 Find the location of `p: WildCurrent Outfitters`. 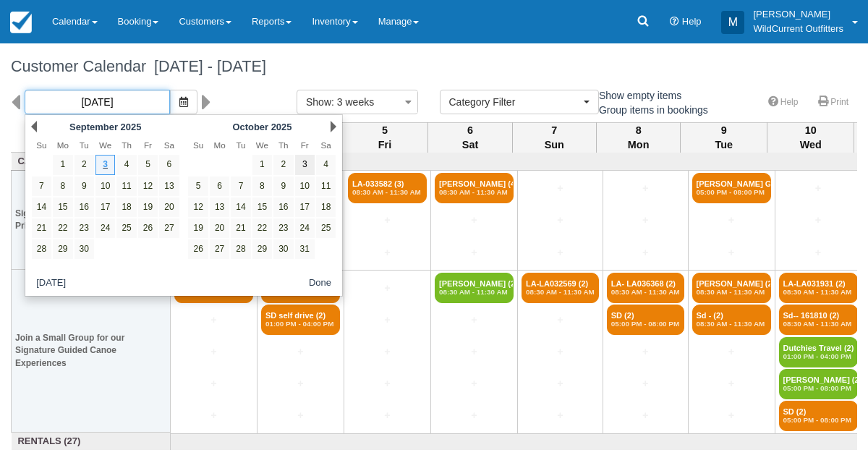

p: WildCurrent Outfitters is located at coordinates (798, 29).